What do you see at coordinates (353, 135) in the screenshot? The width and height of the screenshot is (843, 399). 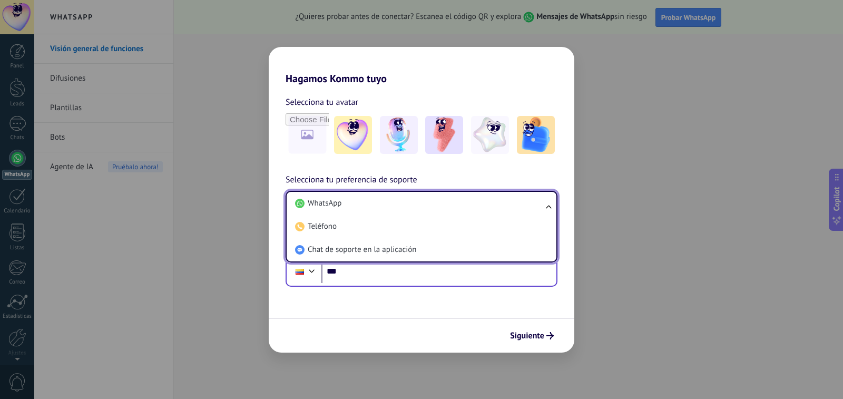 I see `img: -1.jpeg` at bounding box center [353, 135].